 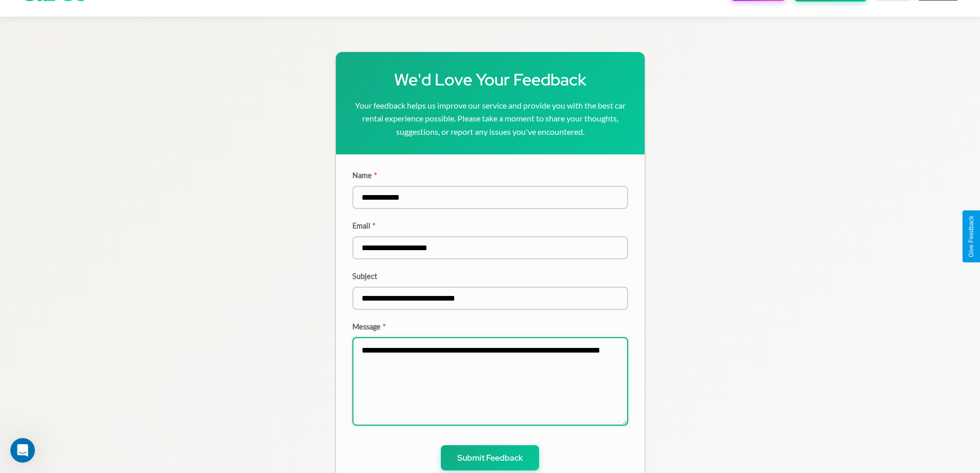 I want to click on label: Email, so click(x=490, y=225).